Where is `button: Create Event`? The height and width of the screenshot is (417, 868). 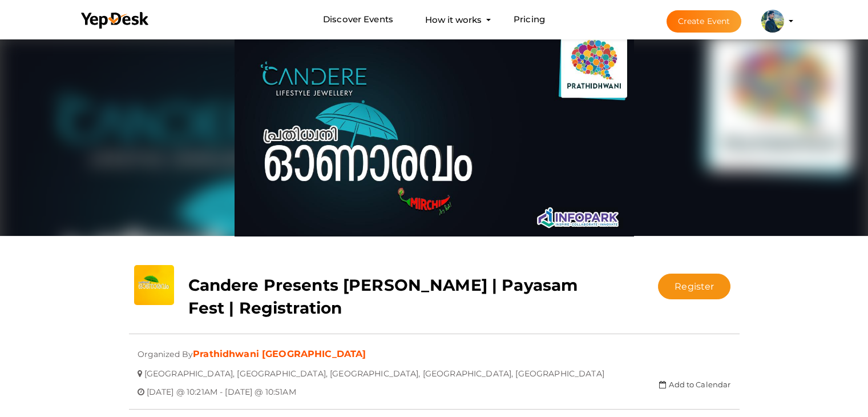
button: Create Event is located at coordinates (704, 21).